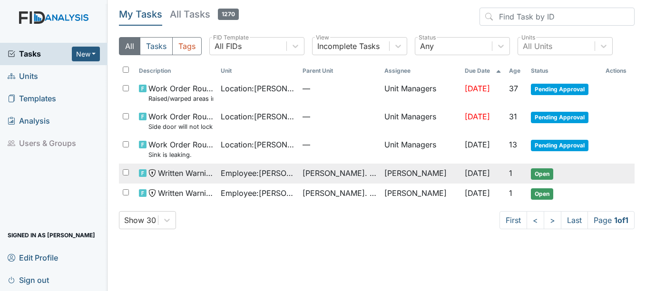 The image size is (646, 291). I want to click on span: Edit Profile, so click(33, 257).